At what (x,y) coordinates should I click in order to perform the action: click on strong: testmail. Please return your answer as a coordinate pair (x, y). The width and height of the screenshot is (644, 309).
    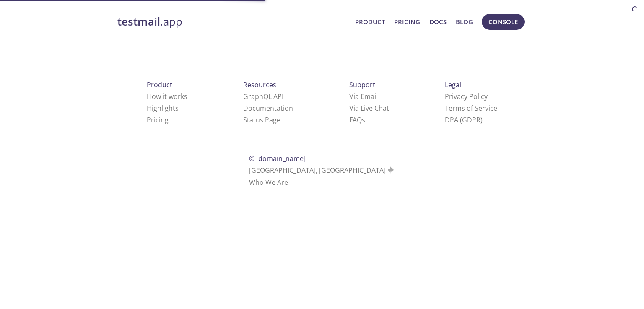
    Looking at the image, I should click on (139, 22).